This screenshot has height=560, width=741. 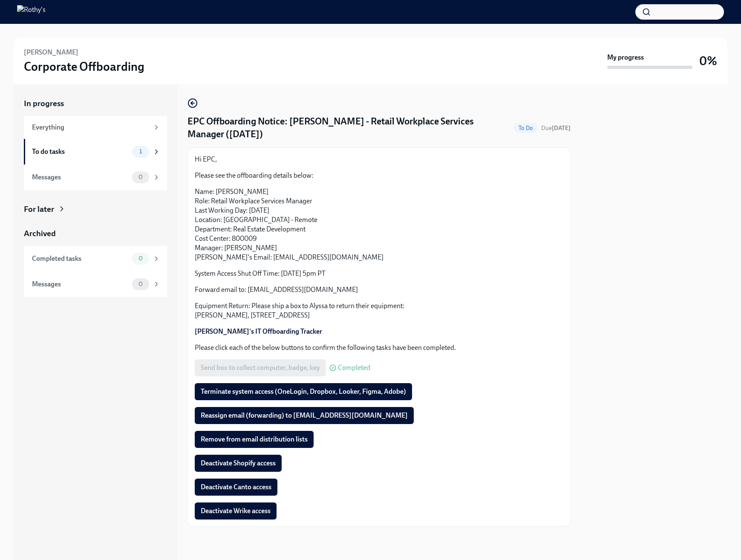 I want to click on span: Due, so click(x=555, y=128).